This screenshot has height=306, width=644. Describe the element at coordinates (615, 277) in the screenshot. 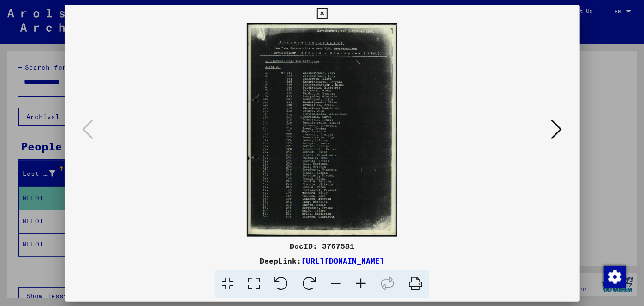

I see `div: Zustimmung ändern` at that location.